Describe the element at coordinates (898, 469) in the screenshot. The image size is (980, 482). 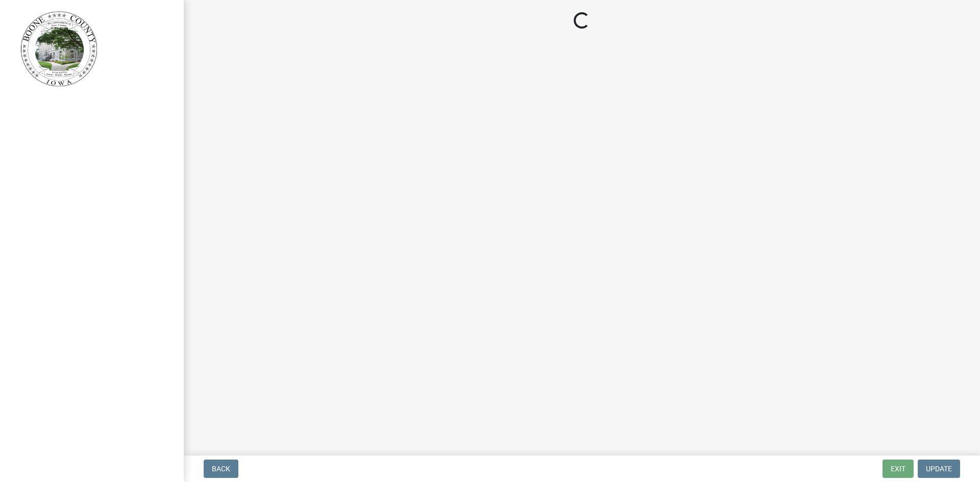
I see `button: Exit` at that location.